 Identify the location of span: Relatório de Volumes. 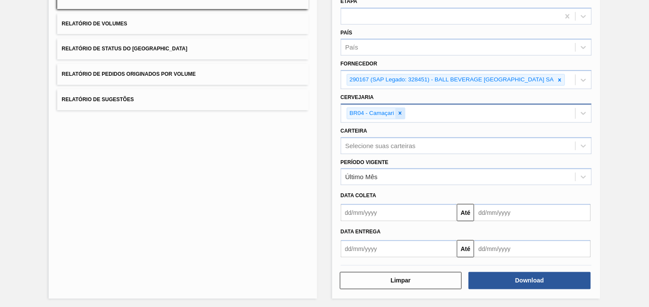
(94, 24).